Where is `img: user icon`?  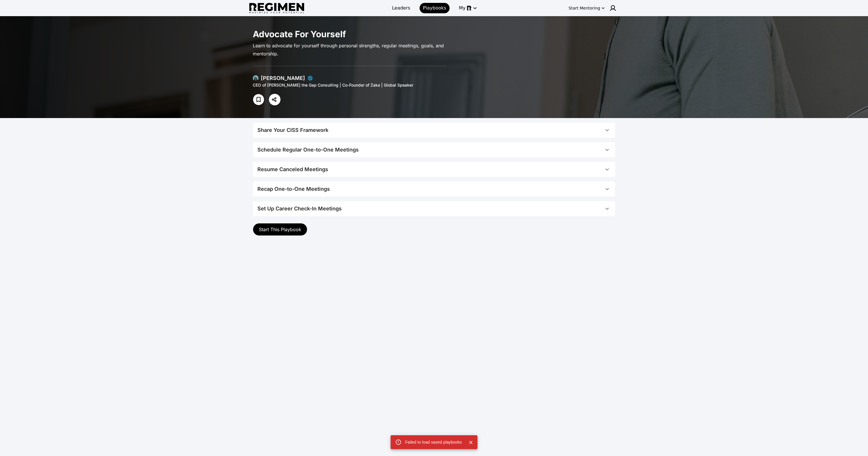 img: user icon is located at coordinates (613, 8).